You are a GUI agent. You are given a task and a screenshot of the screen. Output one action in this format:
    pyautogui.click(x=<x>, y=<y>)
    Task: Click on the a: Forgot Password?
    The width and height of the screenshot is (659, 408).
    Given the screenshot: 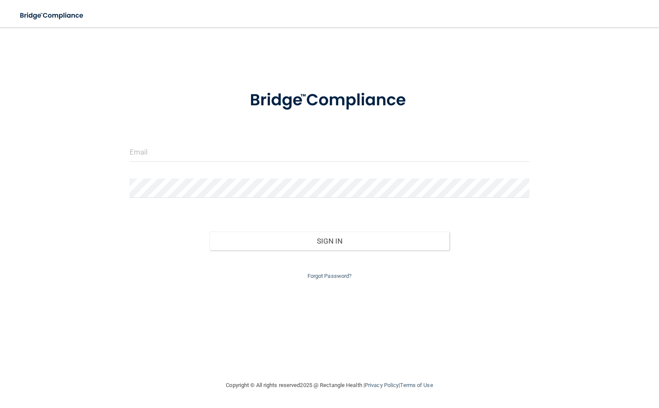 What is the action you would take?
    pyautogui.click(x=330, y=275)
    